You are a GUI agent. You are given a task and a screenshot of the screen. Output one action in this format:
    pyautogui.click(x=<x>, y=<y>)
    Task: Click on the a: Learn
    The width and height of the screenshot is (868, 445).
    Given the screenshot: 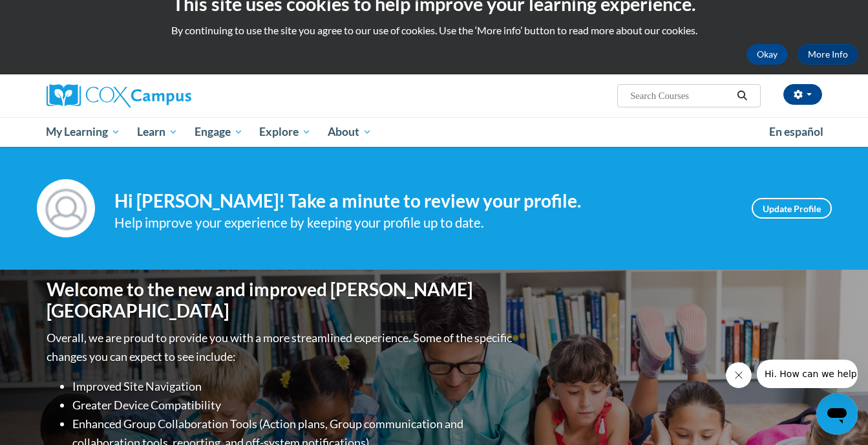 What is the action you would take?
    pyautogui.click(x=157, y=132)
    